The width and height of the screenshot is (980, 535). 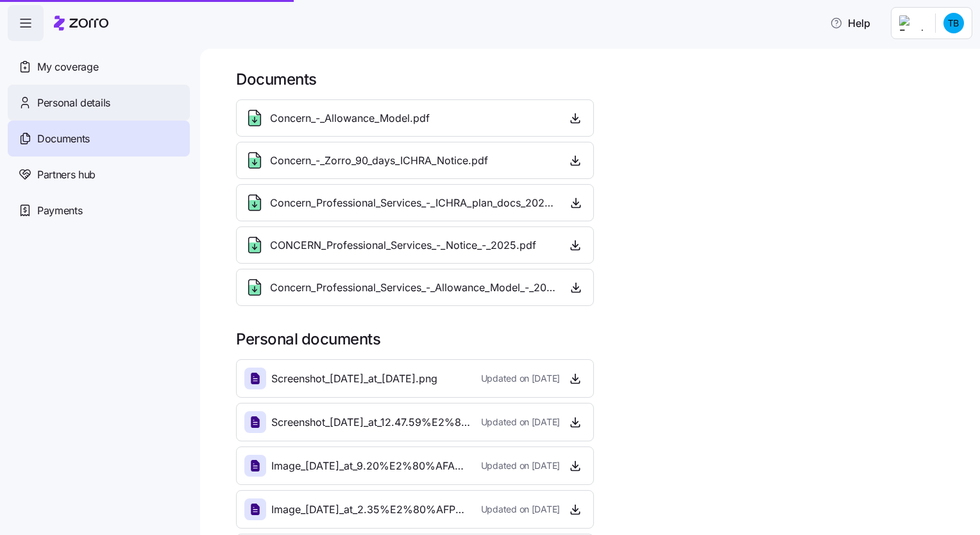 What do you see at coordinates (379, 161) in the screenshot?
I see `span: Concern_-_Zorro_90_days_ICHRA_Notice.pdf` at bounding box center [379, 161].